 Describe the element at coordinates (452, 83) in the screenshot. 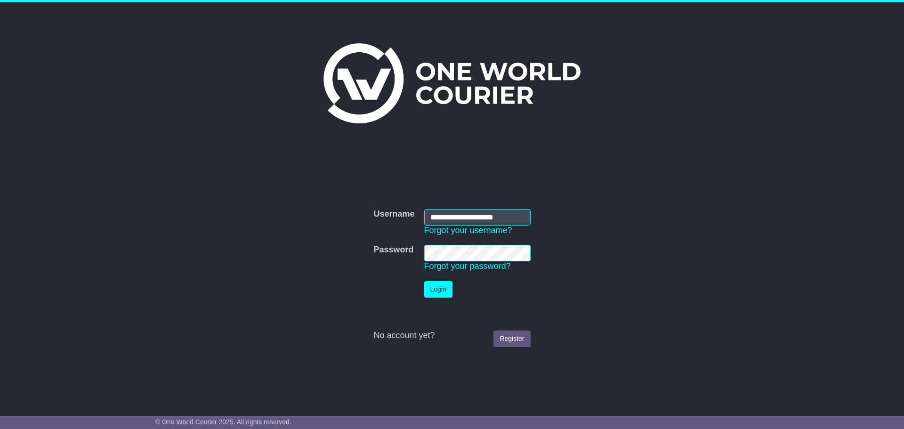

I see `img: One World` at that location.